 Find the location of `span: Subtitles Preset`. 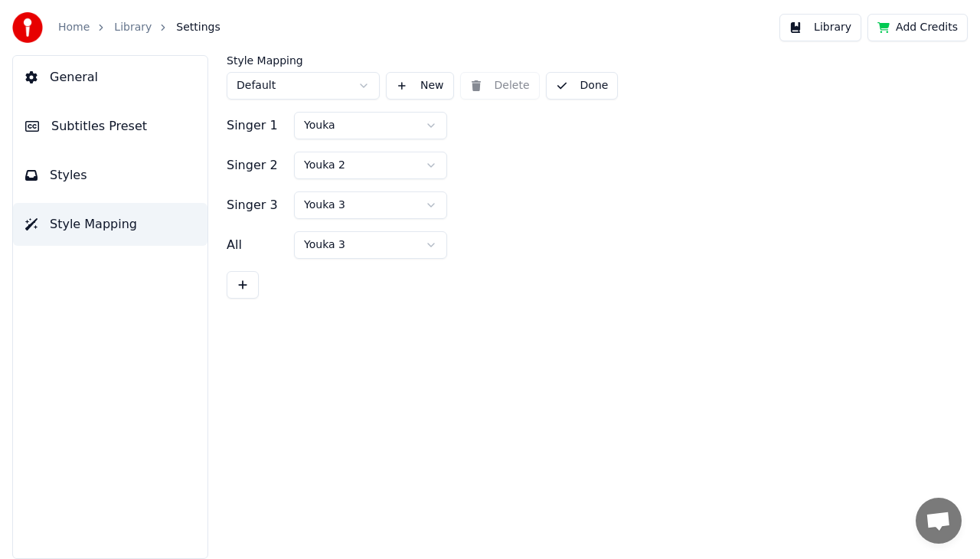

span: Subtitles Preset is located at coordinates (99, 126).